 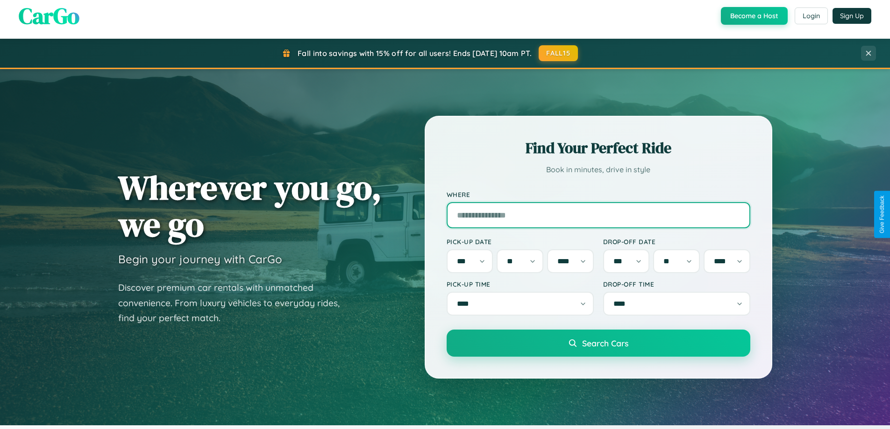 I want to click on label: Drop-off Date, so click(x=676, y=241).